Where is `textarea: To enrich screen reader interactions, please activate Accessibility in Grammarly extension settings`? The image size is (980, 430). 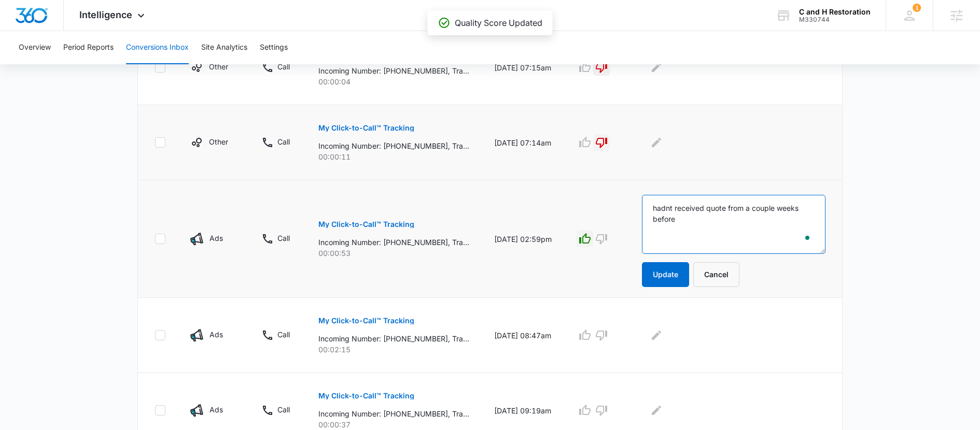
textarea: To enrich screen reader interactions, please activate Accessibility in Grammarly extension settings is located at coordinates (734, 225).